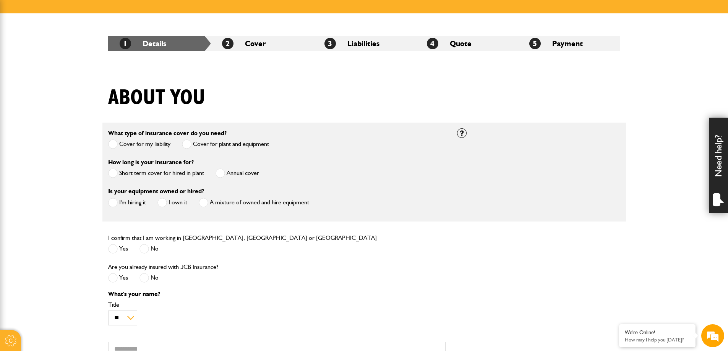 Image resolution: width=728 pixels, height=351 pixels. What do you see at coordinates (157, 98) in the screenshot?
I see `h1: About you` at bounding box center [157, 98].